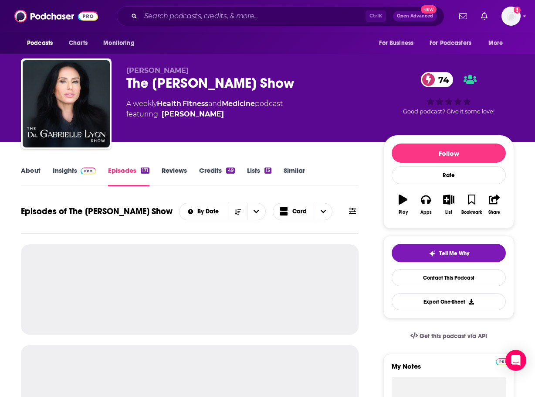  I want to click on span: Card, so click(299, 211).